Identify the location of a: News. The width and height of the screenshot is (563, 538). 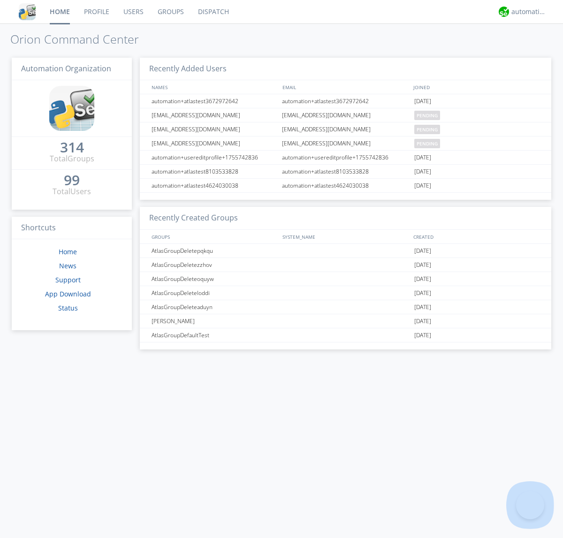
(68, 266).